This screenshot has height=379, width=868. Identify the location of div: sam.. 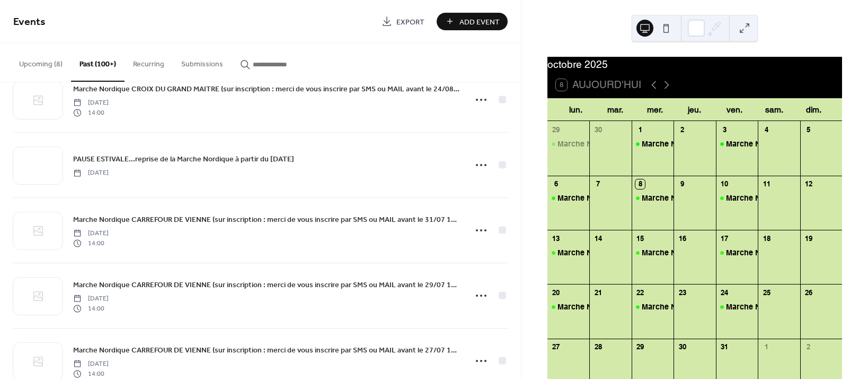
(774, 109).